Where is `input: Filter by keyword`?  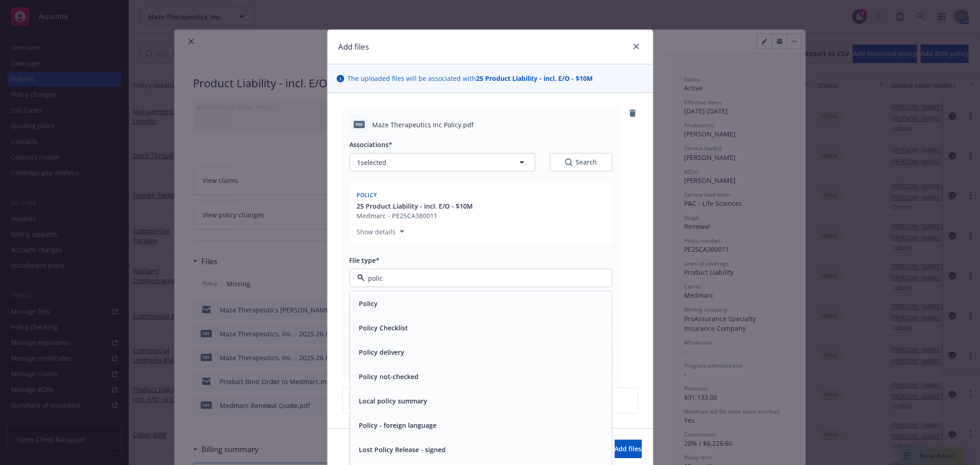 input: Filter by keyword is located at coordinates (480, 278).